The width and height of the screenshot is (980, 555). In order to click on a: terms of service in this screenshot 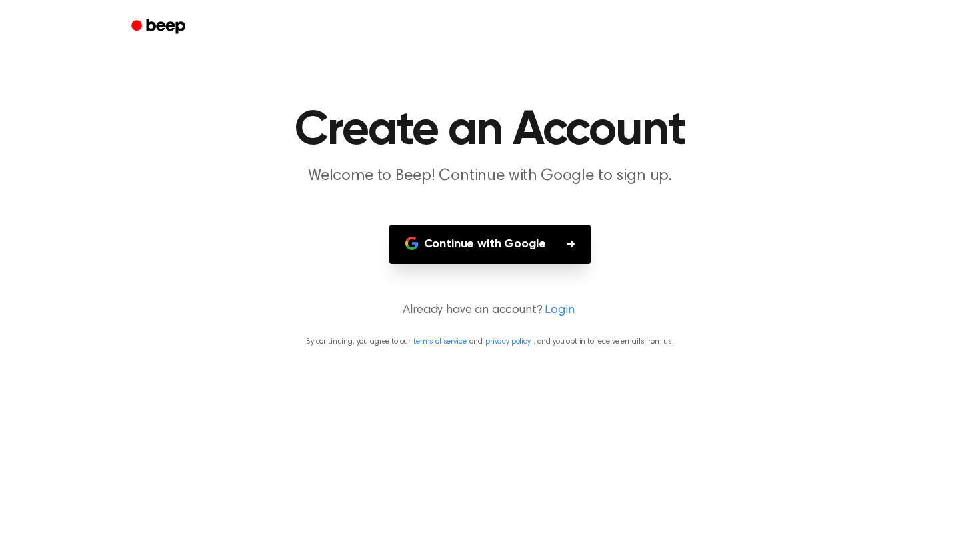, I will do `click(439, 341)`.